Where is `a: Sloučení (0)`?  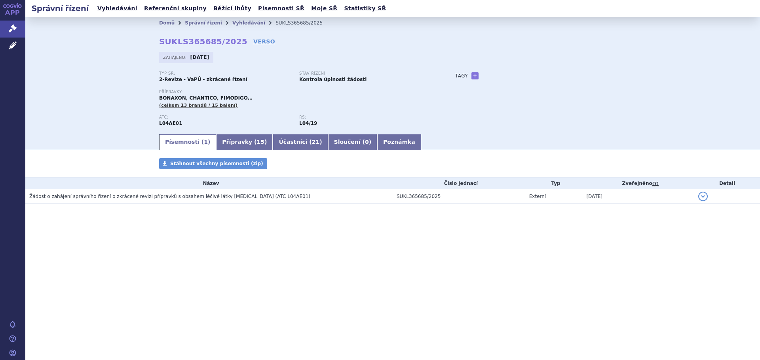 a: Sloučení (0) is located at coordinates (353, 142).